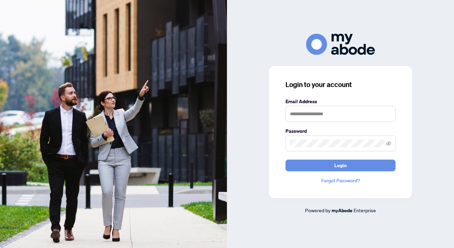 This screenshot has height=248, width=454. What do you see at coordinates (340, 101) in the screenshot?
I see `label: Email Address` at bounding box center [340, 101].